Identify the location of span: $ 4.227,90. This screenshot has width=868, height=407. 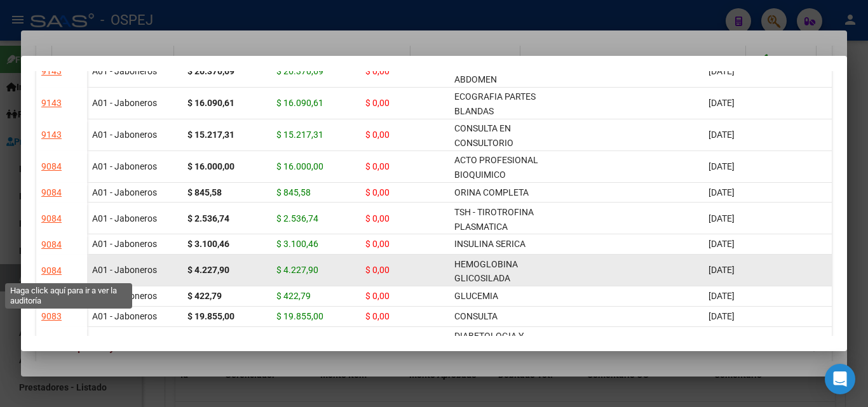
(297, 270).